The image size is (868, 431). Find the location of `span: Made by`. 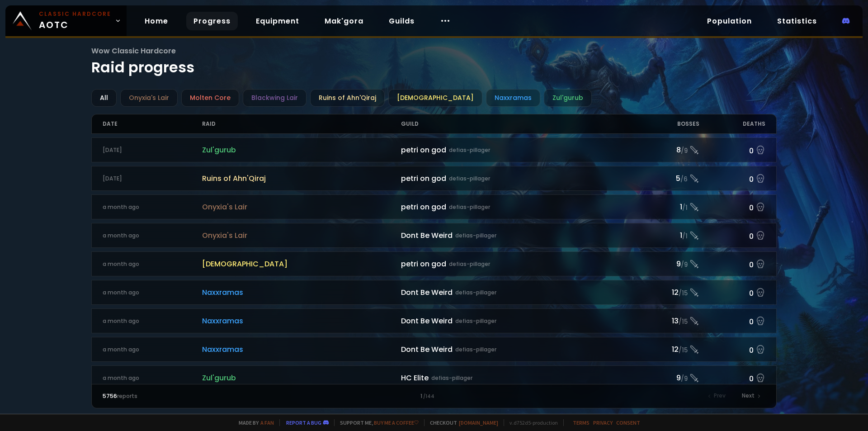

span: Made by is located at coordinates (254, 423).